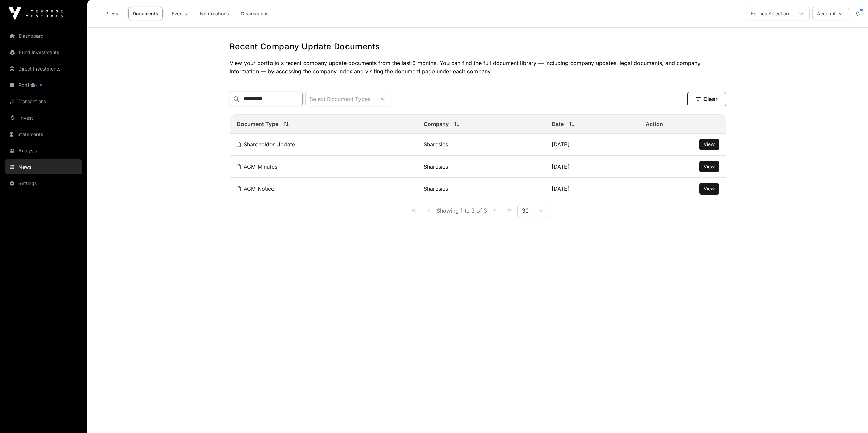 This screenshot has width=868, height=433. I want to click on a: AGM Notice, so click(255, 189).